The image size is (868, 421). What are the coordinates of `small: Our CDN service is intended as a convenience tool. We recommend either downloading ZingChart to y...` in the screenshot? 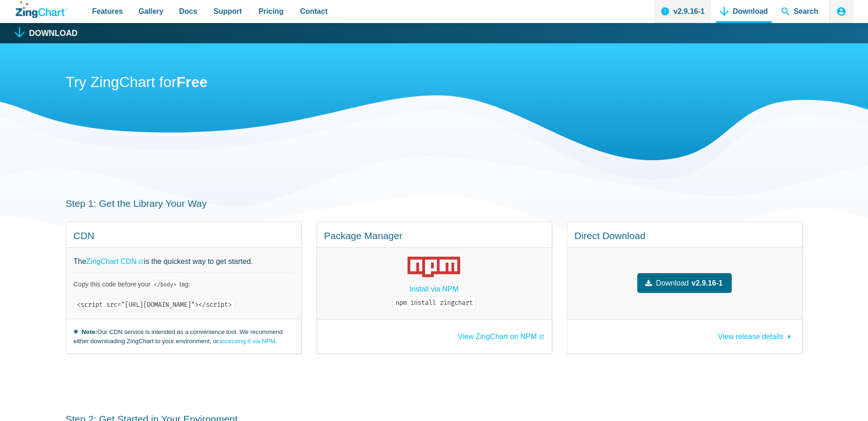 It's located at (184, 336).